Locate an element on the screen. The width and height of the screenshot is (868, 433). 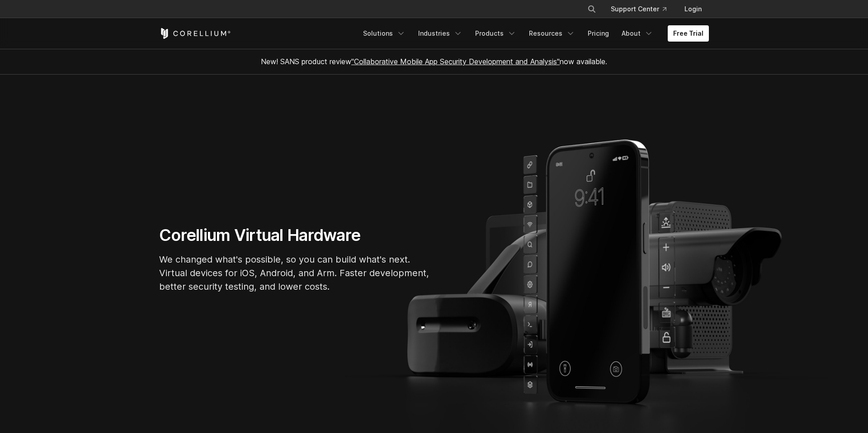
a: Resources is located at coordinates (552, 34).